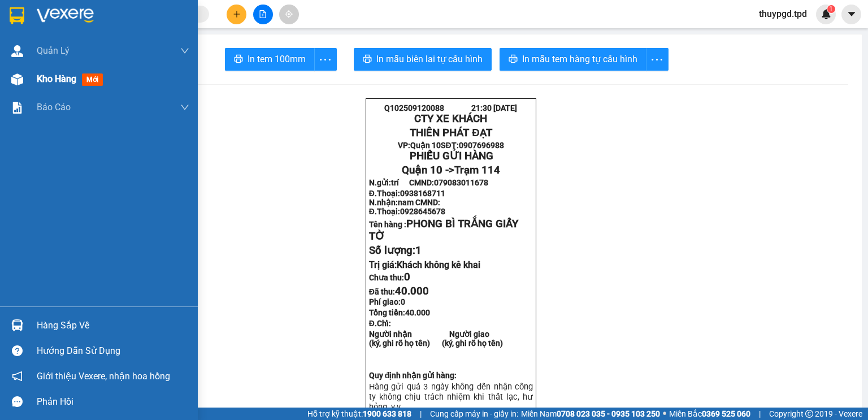 This screenshot has width=868, height=420. What do you see at coordinates (50, 16) in the screenshot?
I see `div: Quận 10` at bounding box center [50, 16].